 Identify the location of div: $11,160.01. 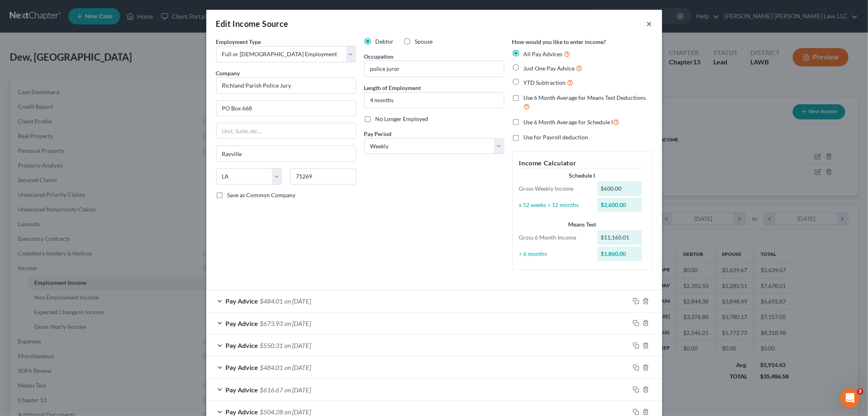
(620, 237).